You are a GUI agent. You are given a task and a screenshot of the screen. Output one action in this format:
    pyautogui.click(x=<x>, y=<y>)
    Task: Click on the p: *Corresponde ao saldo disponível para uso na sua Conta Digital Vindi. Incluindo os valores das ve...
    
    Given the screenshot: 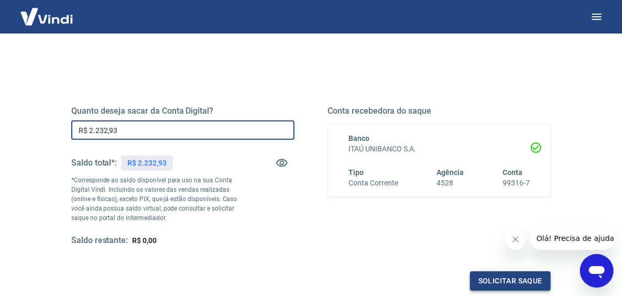 What is the action you would take?
    pyautogui.click(x=155, y=199)
    